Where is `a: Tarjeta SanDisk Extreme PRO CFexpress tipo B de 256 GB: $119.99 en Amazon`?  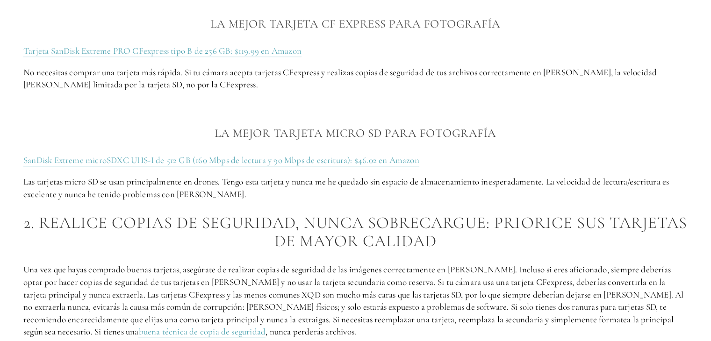 a: Tarjeta SanDisk Extreme PRO CFexpress tipo B de 256 GB: $119.99 en Amazon is located at coordinates (162, 51).